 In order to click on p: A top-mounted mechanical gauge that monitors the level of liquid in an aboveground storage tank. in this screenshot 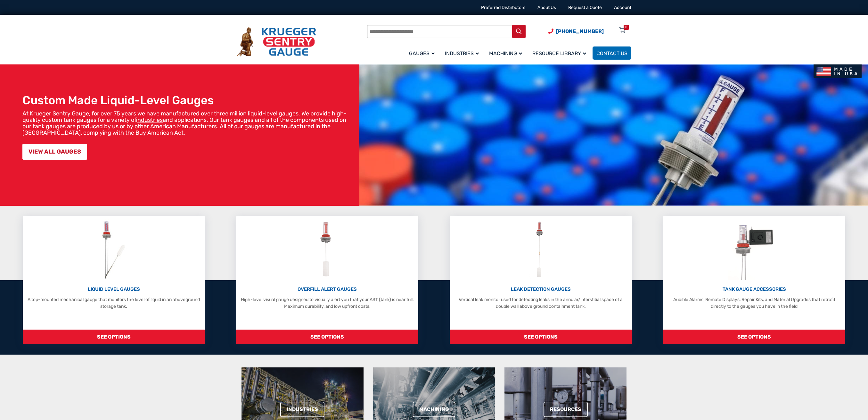, I will do `click(114, 303)`.